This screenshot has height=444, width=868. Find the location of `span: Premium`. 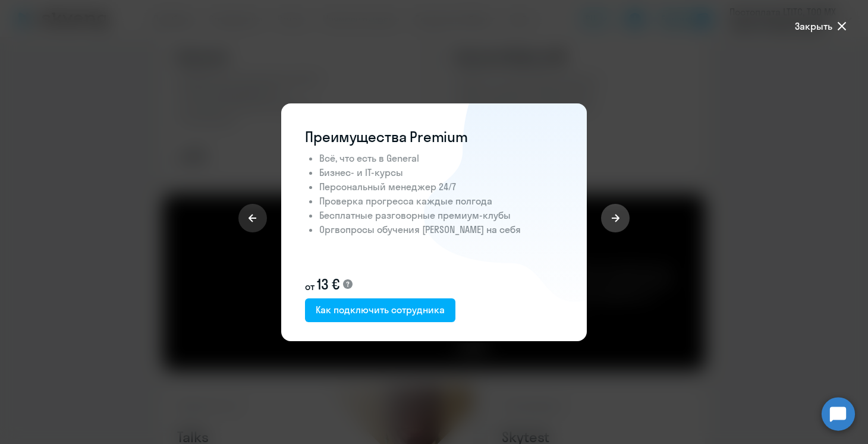

span: Premium is located at coordinates (439, 137).